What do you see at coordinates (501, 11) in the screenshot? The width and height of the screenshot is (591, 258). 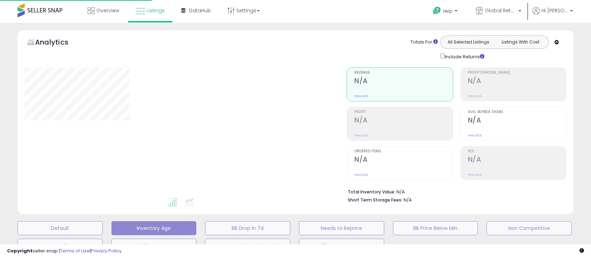 I see `span: Global Retail Online` at bounding box center [501, 11].